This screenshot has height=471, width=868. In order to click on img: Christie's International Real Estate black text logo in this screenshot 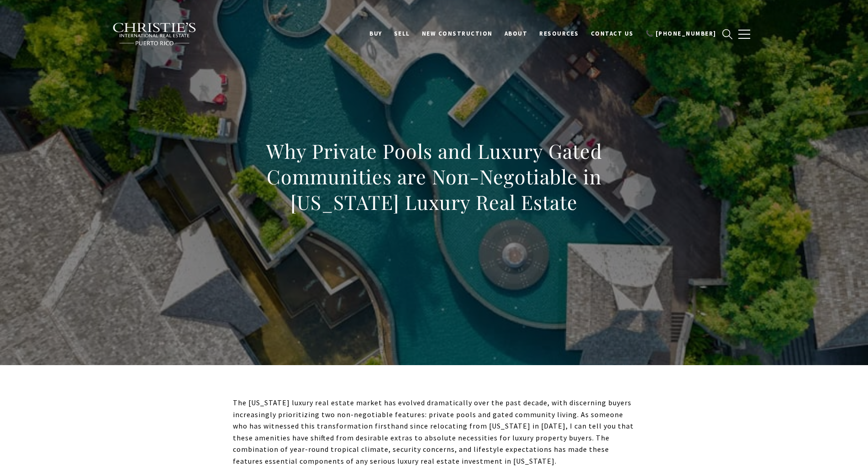, I will do `click(155, 34)`.